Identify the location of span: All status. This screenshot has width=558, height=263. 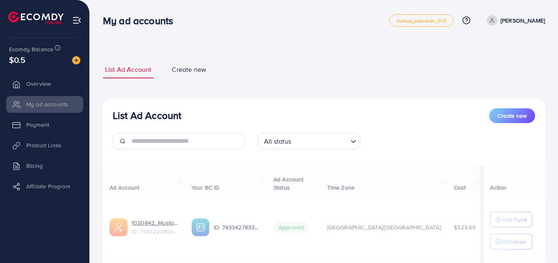
(277, 141).